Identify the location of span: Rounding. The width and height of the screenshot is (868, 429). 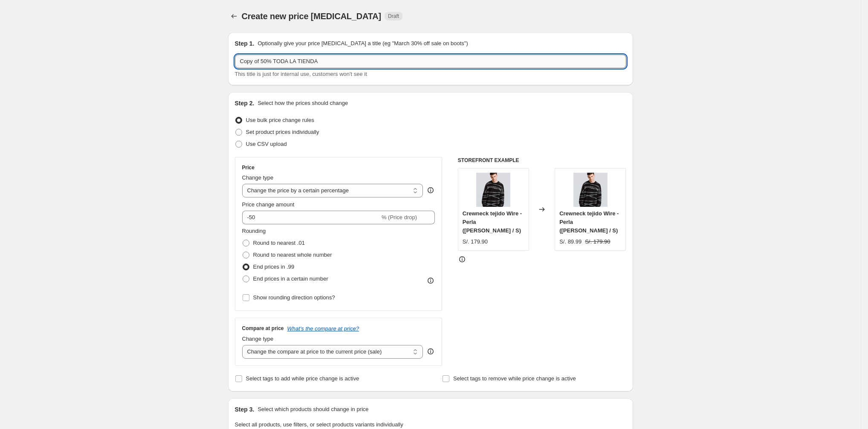
(254, 231).